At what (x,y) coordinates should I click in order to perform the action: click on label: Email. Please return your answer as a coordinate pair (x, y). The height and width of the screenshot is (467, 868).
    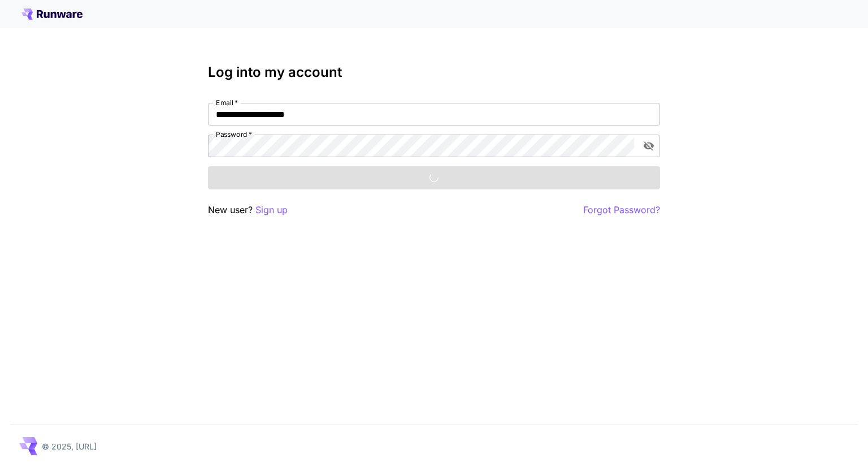
    Looking at the image, I should click on (227, 102).